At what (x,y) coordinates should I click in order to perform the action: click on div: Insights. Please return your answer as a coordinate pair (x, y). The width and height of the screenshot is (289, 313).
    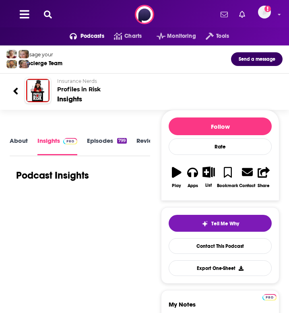
    Looking at the image, I should click on (70, 99).